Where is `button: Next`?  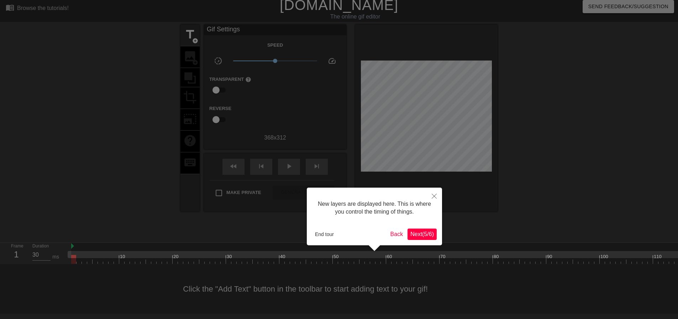
button: Next is located at coordinates (422, 234).